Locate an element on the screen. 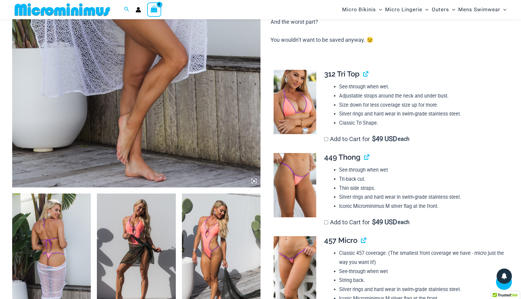  a: Account icon link is located at coordinates (138, 10).